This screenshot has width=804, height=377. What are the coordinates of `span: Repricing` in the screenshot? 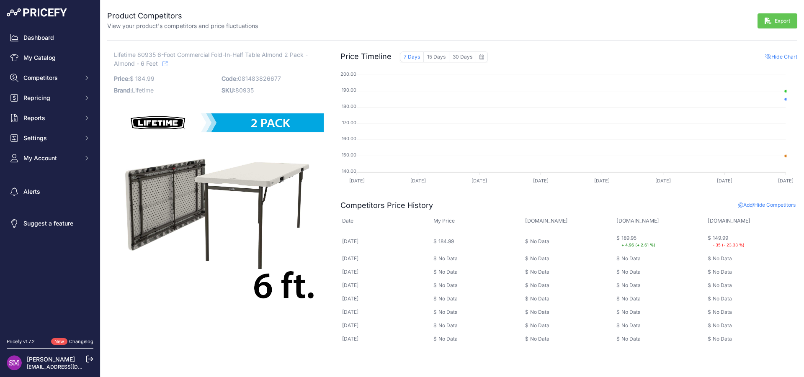 It's located at (51, 98).